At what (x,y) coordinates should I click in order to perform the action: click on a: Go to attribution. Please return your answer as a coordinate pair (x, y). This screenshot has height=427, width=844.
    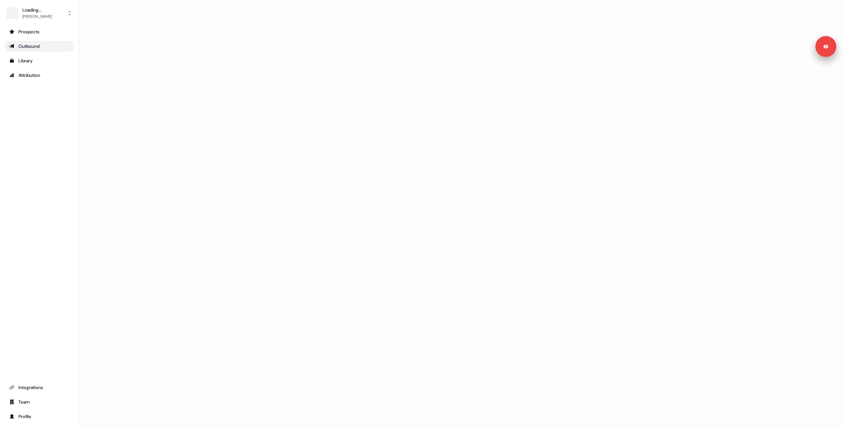
    Looking at the image, I should click on (39, 75).